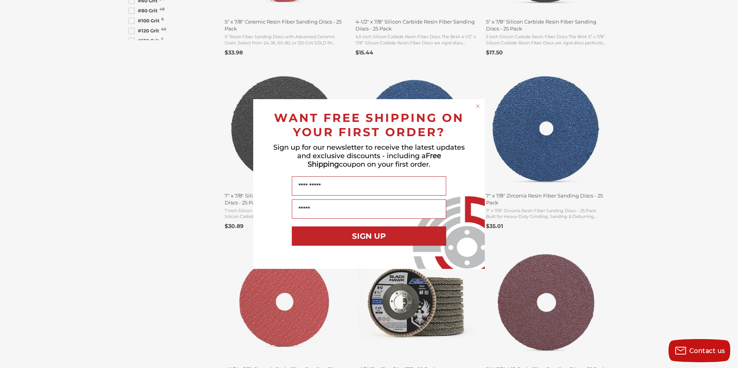  I want to click on span: WANT FREE SHIPPING ON YOUR FIRST ORDER?, so click(369, 125).